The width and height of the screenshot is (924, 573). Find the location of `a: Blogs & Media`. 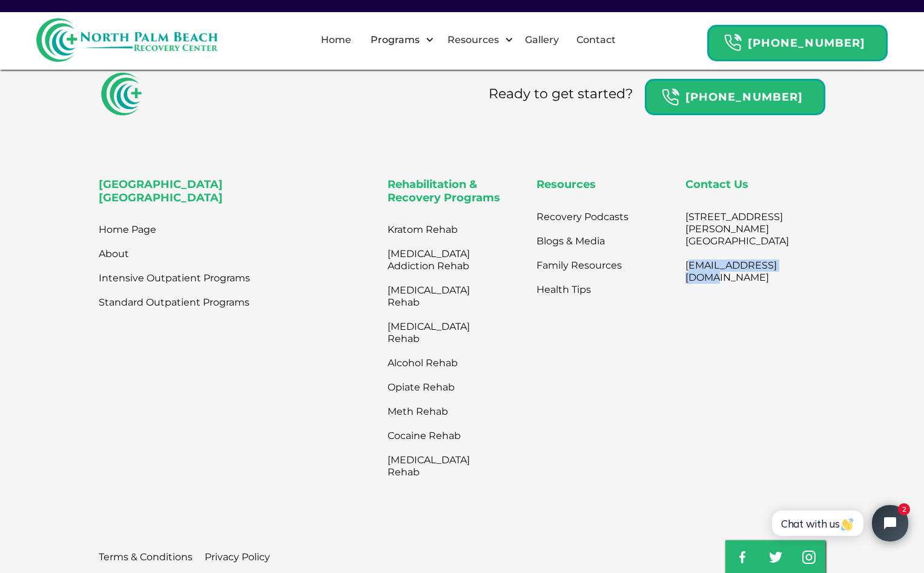

a: Blogs & Media is located at coordinates (571, 241).